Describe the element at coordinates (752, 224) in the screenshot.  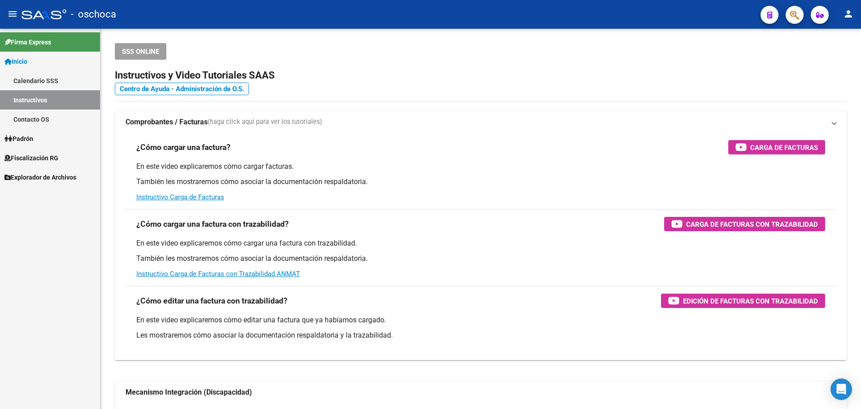
I see `span: Carga de Facturas con Trazabilidad` at that location.